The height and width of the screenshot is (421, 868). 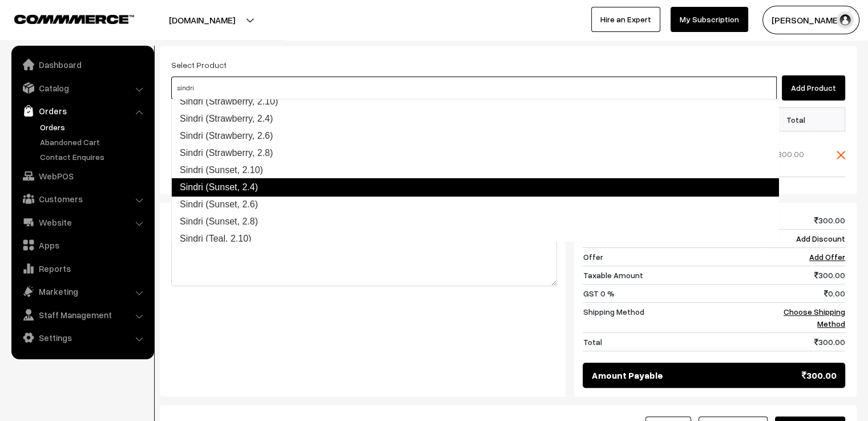 I want to click on a: COMMMERCE, so click(x=64, y=18).